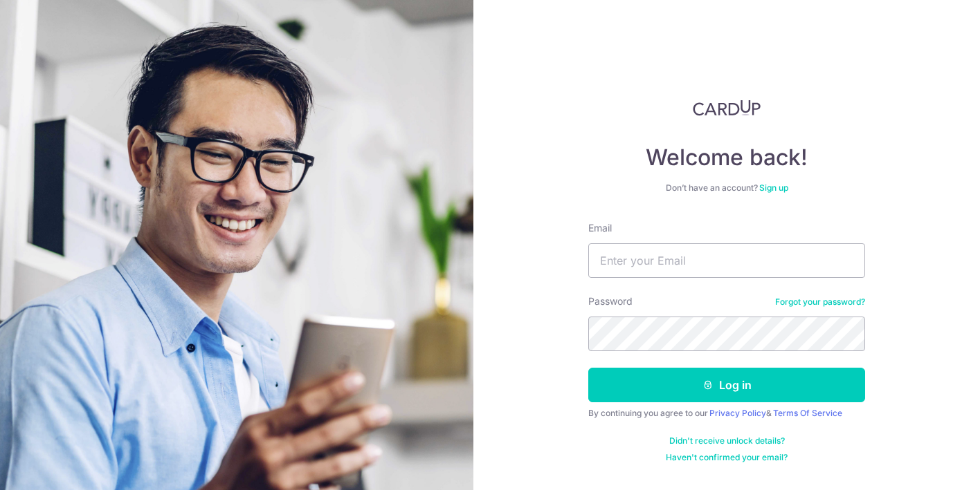 The image size is (980, 490). I want to click on input: Enter your Email, so click(726, 260).